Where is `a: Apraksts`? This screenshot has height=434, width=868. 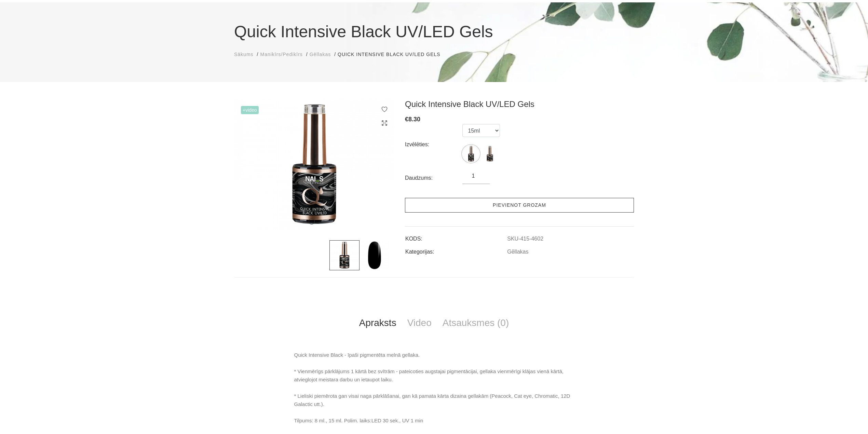 a: Apraksts is located at coordinates (378, 323).